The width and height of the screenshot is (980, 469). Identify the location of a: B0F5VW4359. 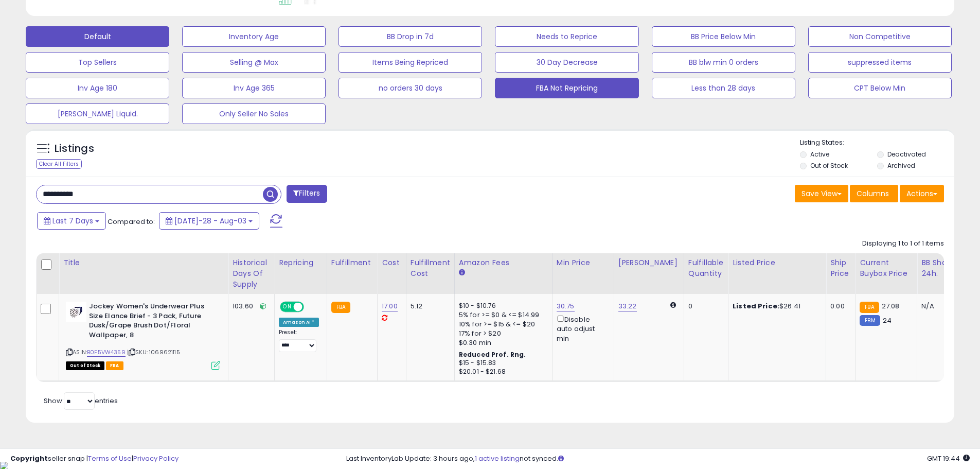
(106, 352).